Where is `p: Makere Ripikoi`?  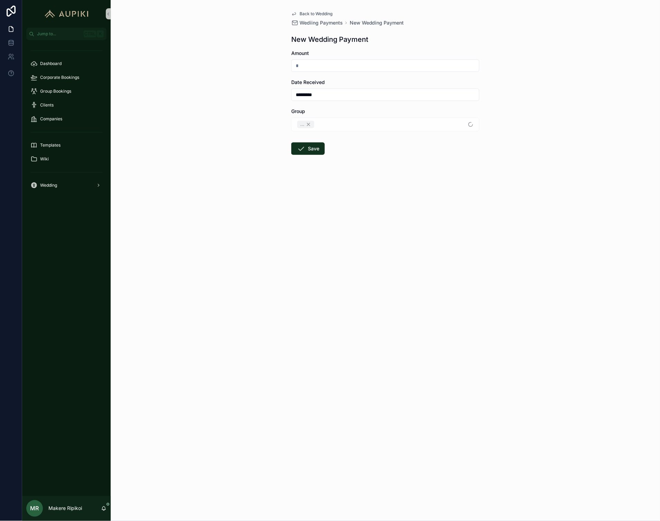
p: Makere Ripikoi is located at coordinates (65, 509).